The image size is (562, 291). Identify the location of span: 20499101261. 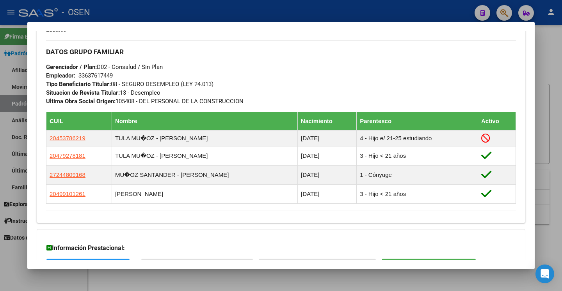
(67, 194).